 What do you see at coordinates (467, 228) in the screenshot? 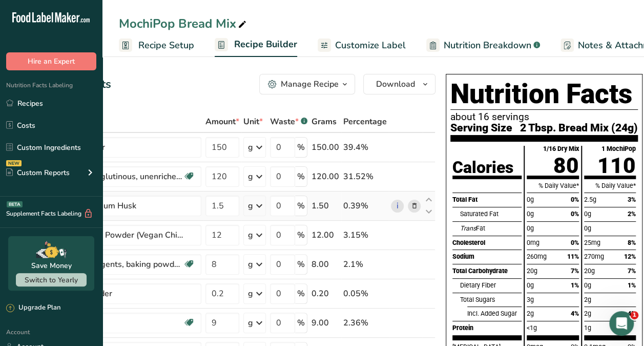
I see `i: Trans` at bounding box center [467, 228].